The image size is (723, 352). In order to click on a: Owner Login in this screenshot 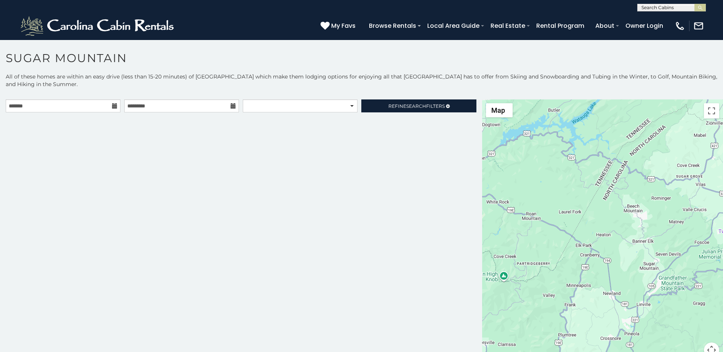, I will do `click(644, 26)`.